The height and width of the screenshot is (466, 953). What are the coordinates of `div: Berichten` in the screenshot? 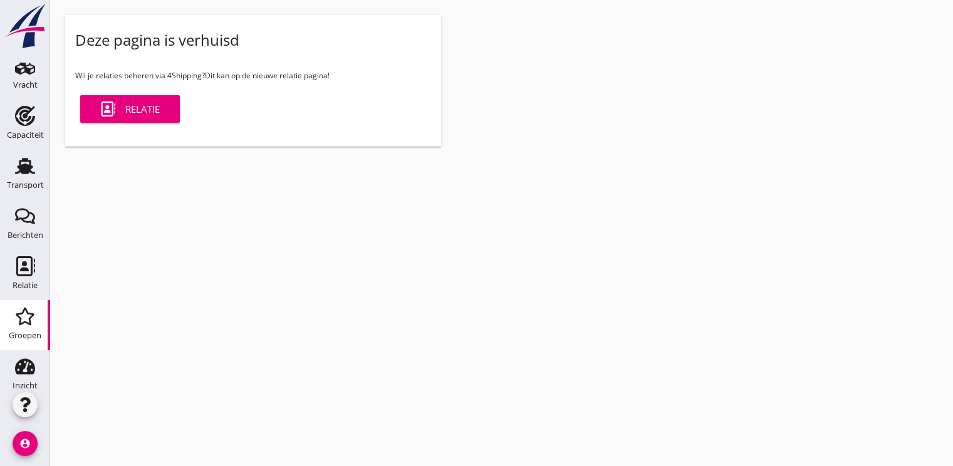 It's located at (25, 235).